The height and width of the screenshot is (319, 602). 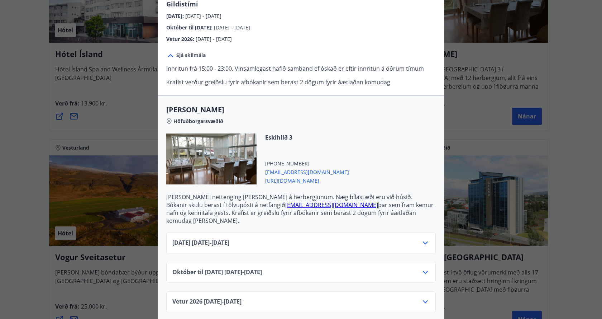 What do you see at coordinates (307, 137) in the screenshot?
I see `span: Eskihlíð 3` at bounding box center [307, 137].